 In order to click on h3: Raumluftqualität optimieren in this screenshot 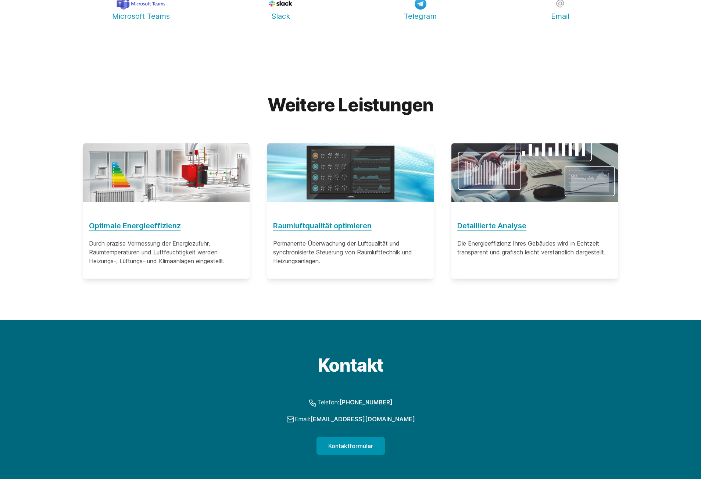, I will do `click(350, 226)`.